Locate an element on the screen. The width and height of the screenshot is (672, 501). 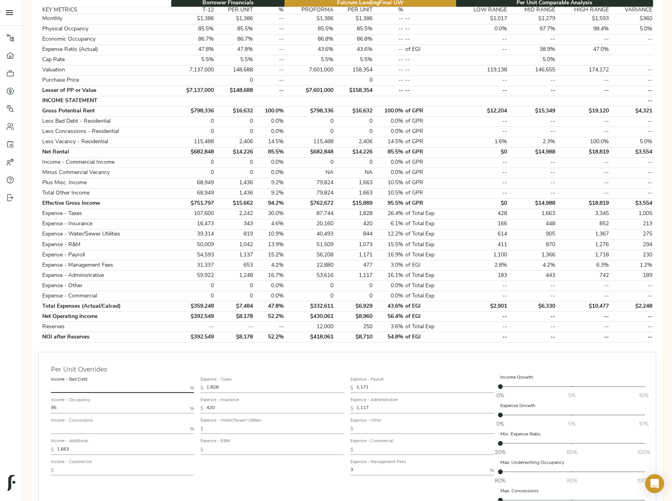
td: $751,797 is located at coordinates (193, 204).